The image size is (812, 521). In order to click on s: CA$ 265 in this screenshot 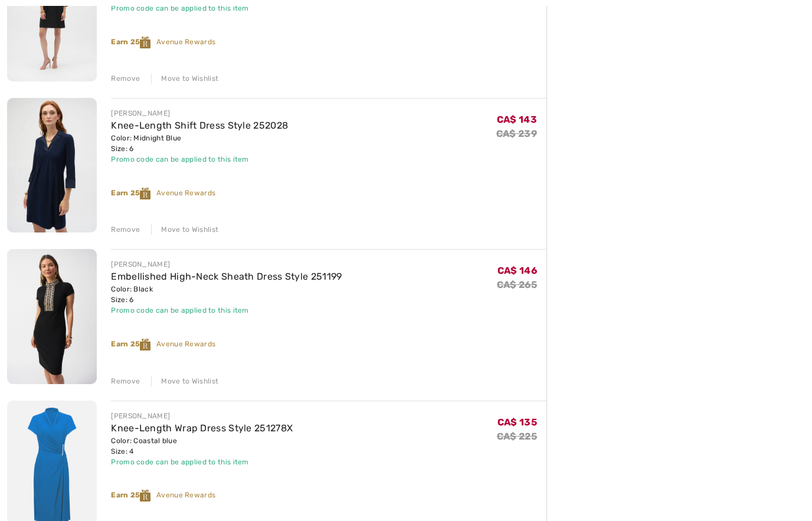, I will do `click(517, 285)`.